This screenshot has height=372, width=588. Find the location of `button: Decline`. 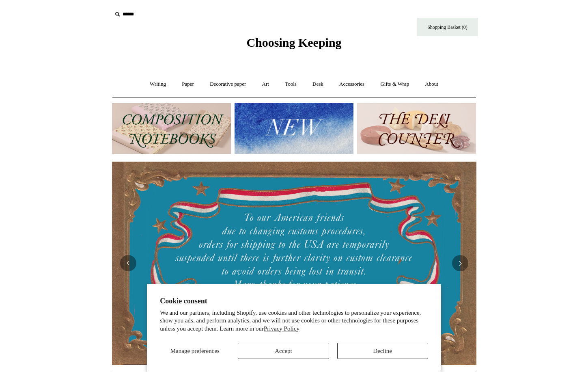

button: Decline is located at coordinates (383, 351).